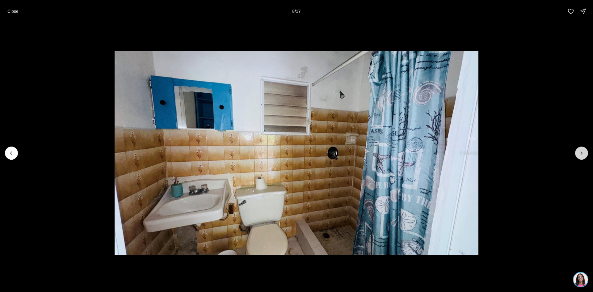 This screenshot has width=593, height=292. I want to click on p: Close, so click(13, 11).